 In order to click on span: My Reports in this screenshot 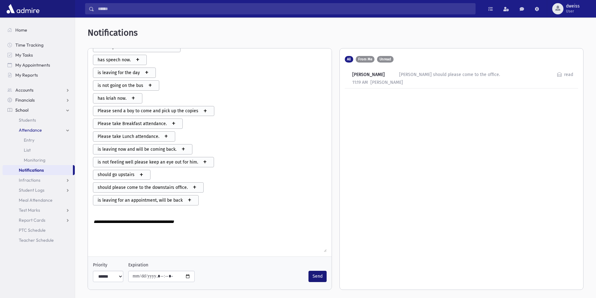, I will do `click(27, 75)`.